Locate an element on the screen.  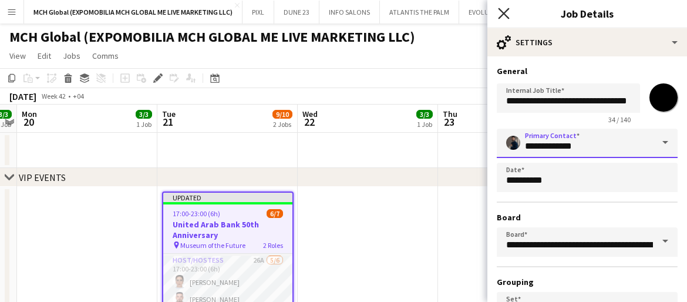
div: Settings is located at coordinates (587, 42).